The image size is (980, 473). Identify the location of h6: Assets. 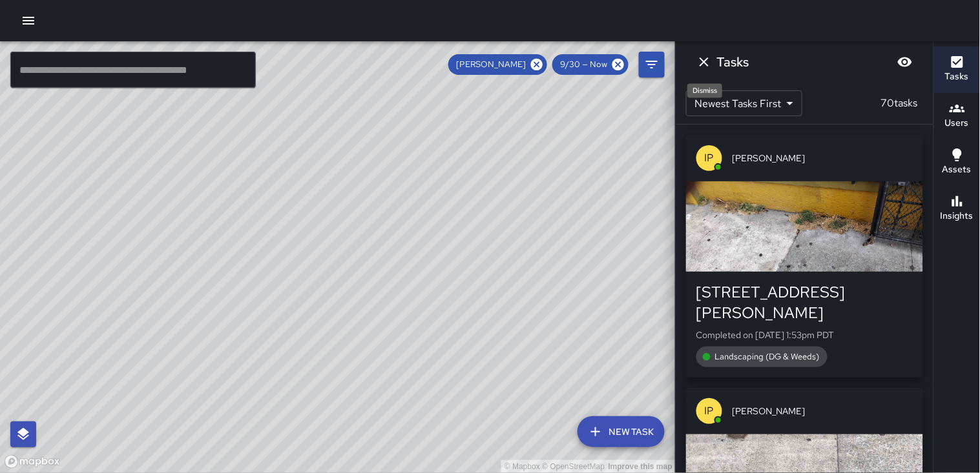
(957, 170).